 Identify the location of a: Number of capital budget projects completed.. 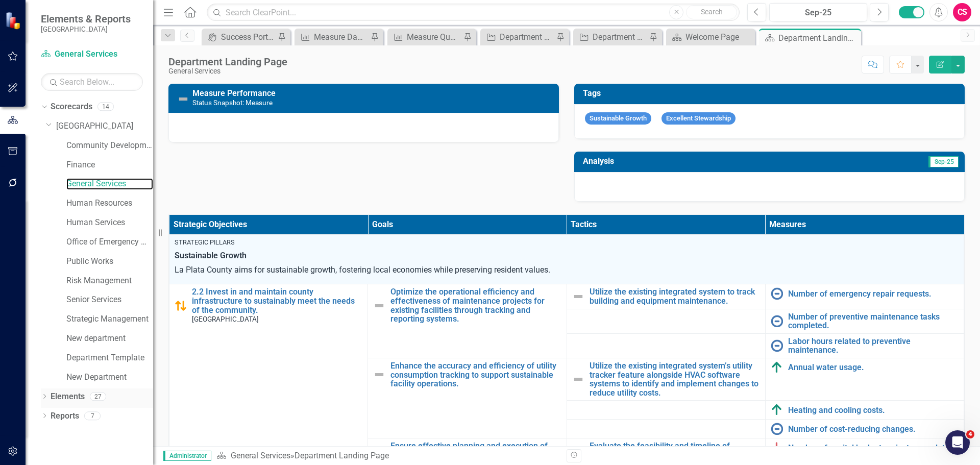
(873, 448).